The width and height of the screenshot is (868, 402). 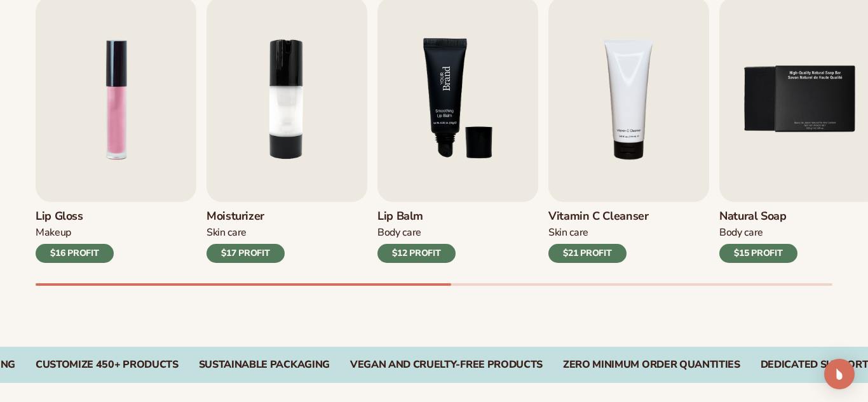 I want to click on div: VEGAN AND CRUELTY-FREE PRODUCTS, so click(x=446, y=365).